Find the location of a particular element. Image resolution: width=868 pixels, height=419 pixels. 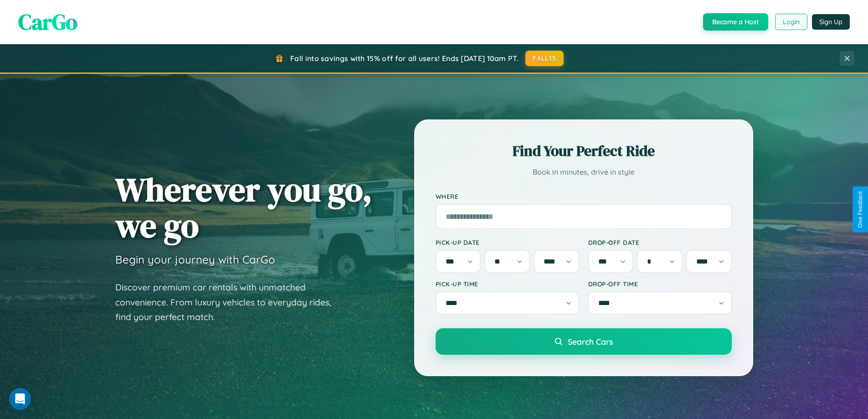

span: Search Cars is located at coordinates (590, 342).